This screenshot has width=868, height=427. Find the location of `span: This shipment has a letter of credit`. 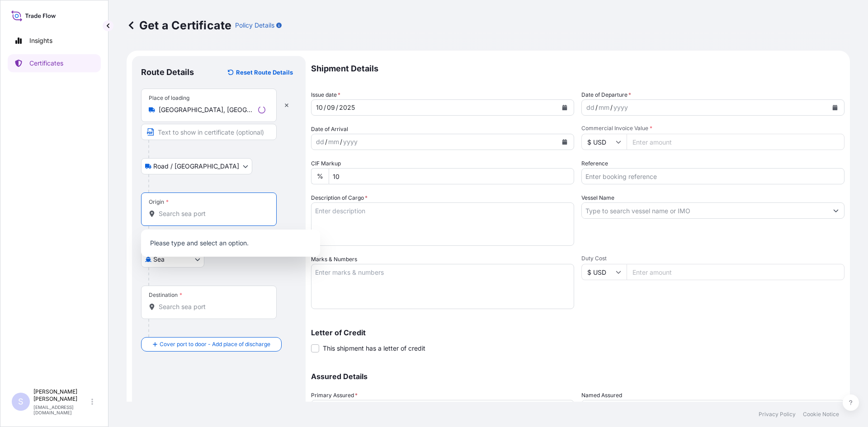

span: This shipment has a letter of credit is located at coordinates (374, 348).